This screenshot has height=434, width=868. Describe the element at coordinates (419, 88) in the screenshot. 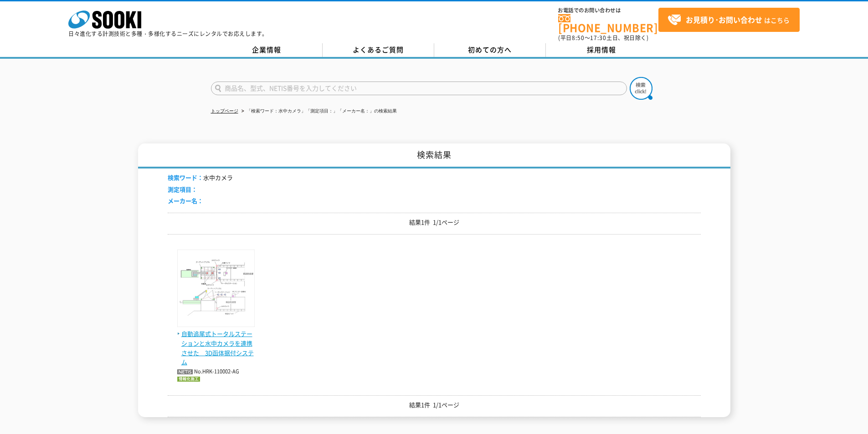

I see `input: 商品名、型式、NETIS番号を入力してください` at that location.